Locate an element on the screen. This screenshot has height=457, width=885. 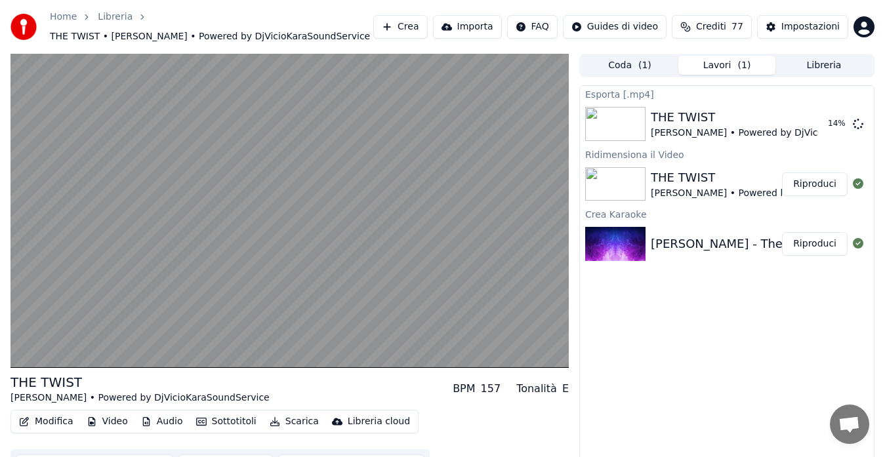
button: Crediti77 is located at coordinates (712, 27).